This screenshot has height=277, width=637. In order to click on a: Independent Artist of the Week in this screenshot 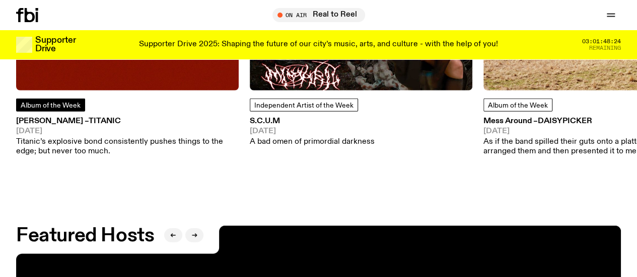, I will do `click(304, 105)`.